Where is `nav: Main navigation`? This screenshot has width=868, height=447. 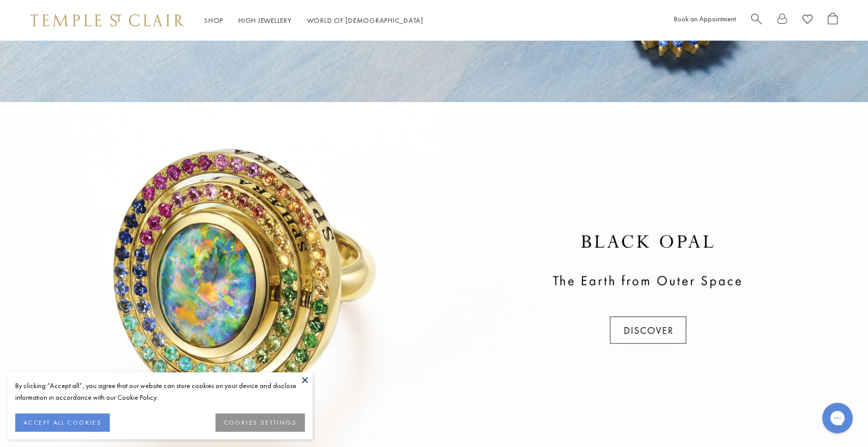 nav: Main navigation is located at coordinates (313, 20).